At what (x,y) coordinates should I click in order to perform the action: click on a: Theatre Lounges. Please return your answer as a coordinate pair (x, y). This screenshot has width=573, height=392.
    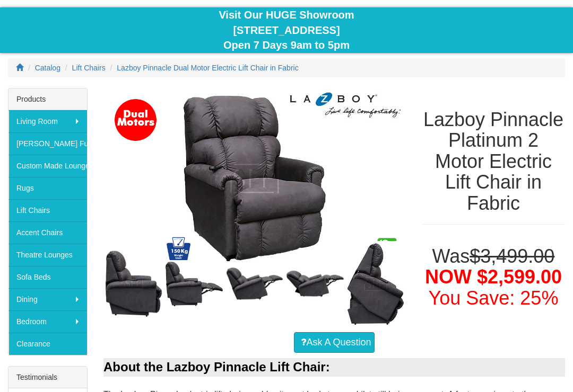
    Looking at the image, I should click on (48, 255).